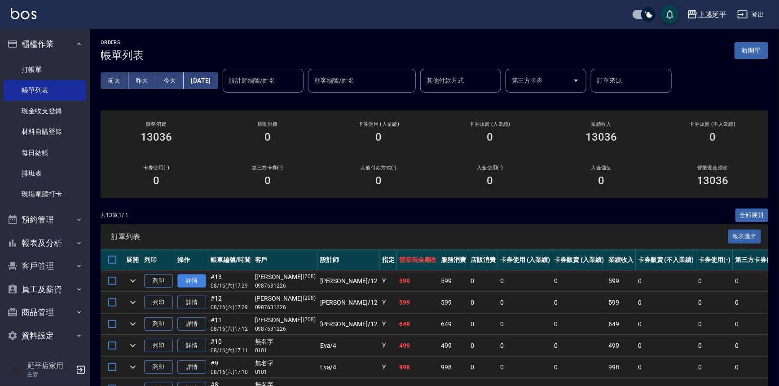  Describe the element at coordinates (45, 335) in the screenshot. I see `button: 資料設定` at that location.